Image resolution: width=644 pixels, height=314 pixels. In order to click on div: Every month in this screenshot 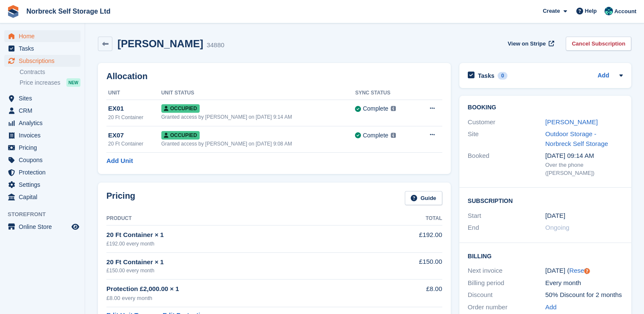, I will do `click(584, 283)`.